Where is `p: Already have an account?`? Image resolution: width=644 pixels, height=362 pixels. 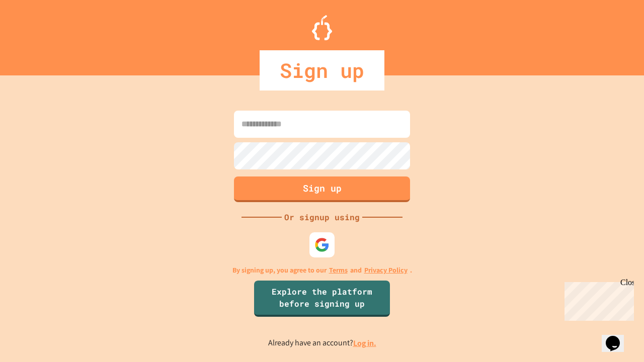
p: Already have an account? is located at coordinates (322, 343).